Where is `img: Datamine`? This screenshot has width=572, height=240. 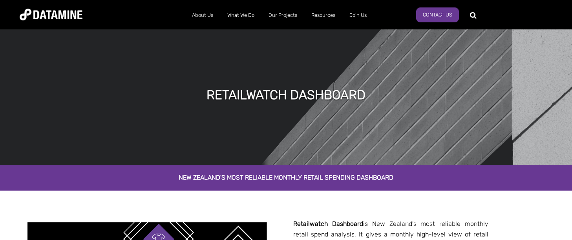
img: Datamine is located at coordinates (51, 15).